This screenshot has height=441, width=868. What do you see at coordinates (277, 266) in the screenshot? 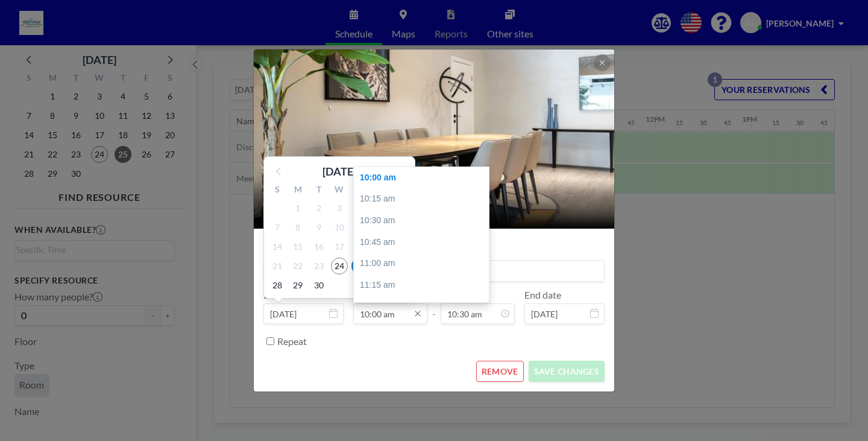
I see `span: Sunday, September 21, 2025` at bounding box center [277, 266].